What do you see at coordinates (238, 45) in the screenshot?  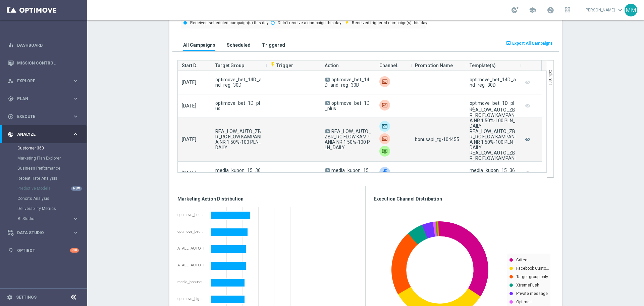 I see `button: Scheduled` at bounding box center [238, 45].